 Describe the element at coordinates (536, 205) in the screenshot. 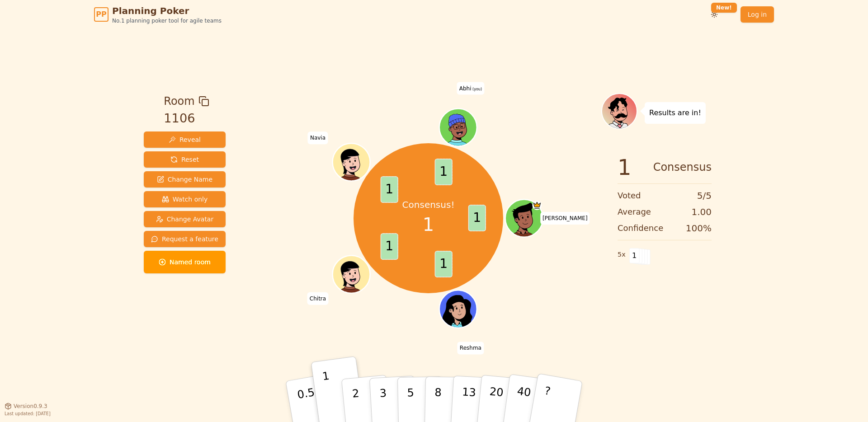

I see `span: Matt is the host` at that location.